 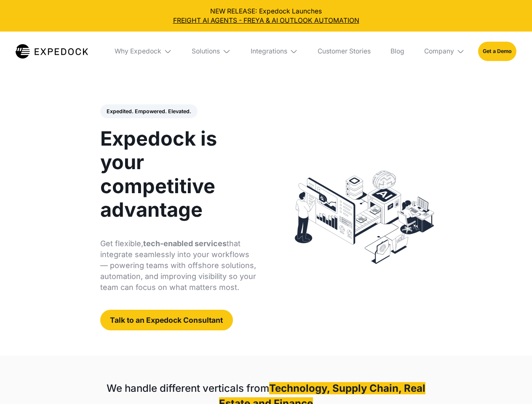 I want to click on a: Blog, so click(x=397, y=51).